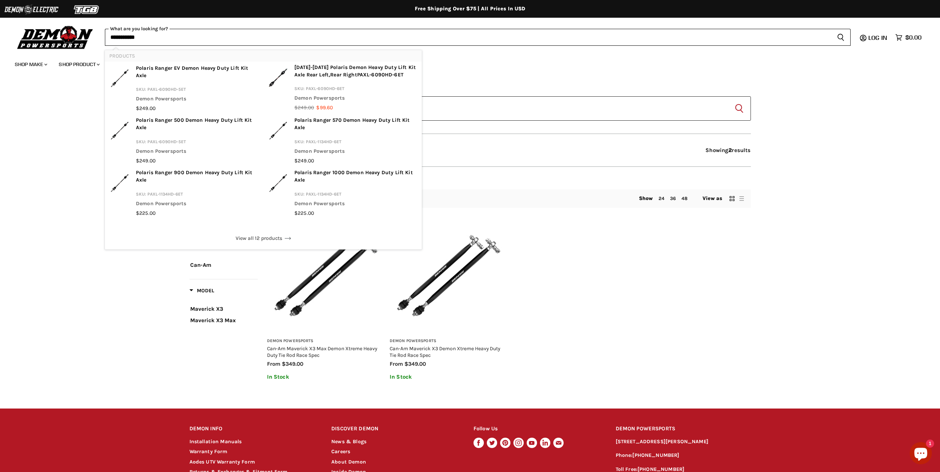  Describe the element at coordinates (202, 292) in the screenshot. I see `button: Filter by Model` at that location.